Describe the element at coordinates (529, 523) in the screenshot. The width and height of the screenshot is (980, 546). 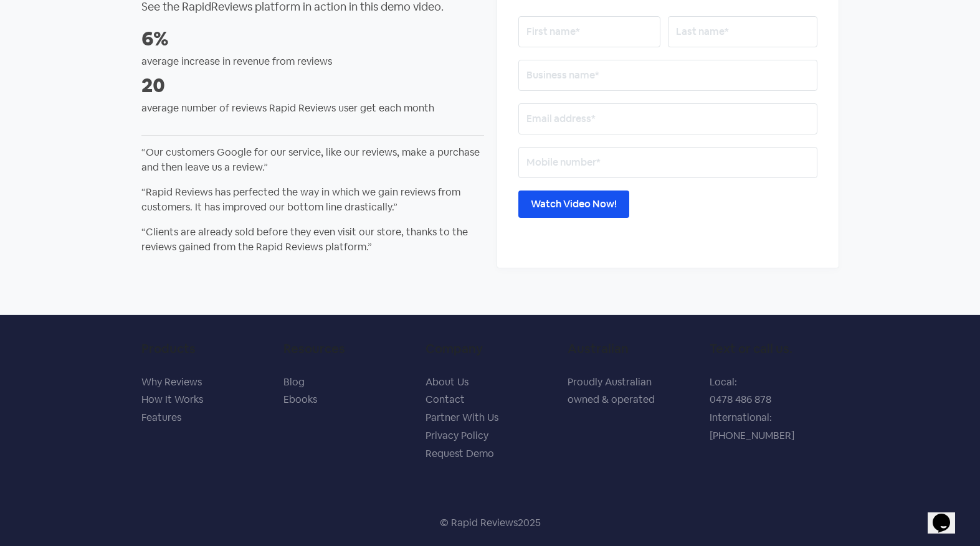
I see `div: 2025` at that location.